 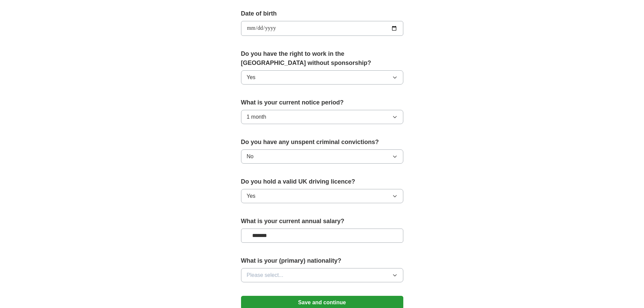 What do you see at coordinates (322, 142) in the screenshot?
I see `label: Do you have any unspent criminal convictions?` at bounding box center [322, 142].